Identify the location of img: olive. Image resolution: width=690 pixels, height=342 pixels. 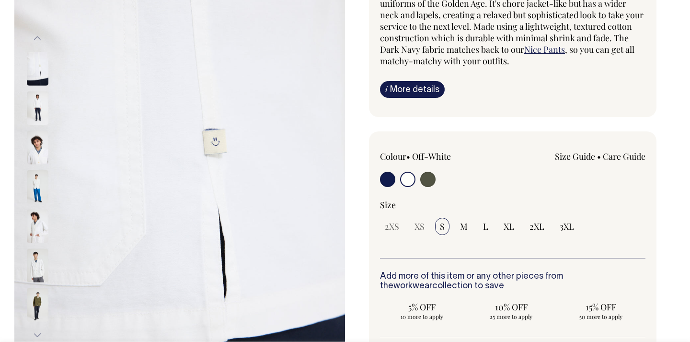
(37, 305).